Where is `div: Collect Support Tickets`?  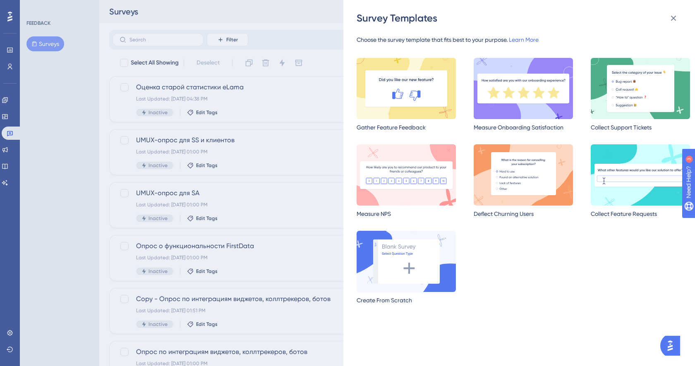 div: Collect Support Tickets is located at coordinates (640, 127).